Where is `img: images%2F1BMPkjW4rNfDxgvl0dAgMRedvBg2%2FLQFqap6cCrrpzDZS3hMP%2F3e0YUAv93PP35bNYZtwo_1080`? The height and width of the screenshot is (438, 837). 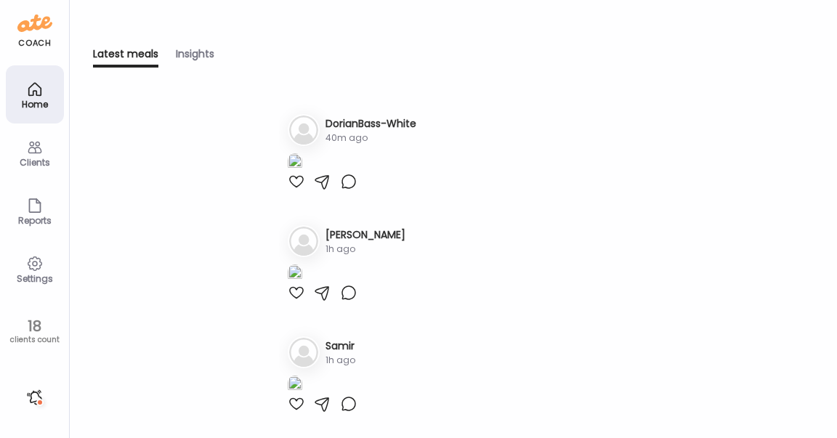 img: images%2F1BMPkjW4rNfDxgvl0dAgMRedvBg2%2FLQFqap6cCrrpzDZS3hMP%2F3e0YUAv93PP35bNYZtwo_1080 is located at coordinates (295, 385).